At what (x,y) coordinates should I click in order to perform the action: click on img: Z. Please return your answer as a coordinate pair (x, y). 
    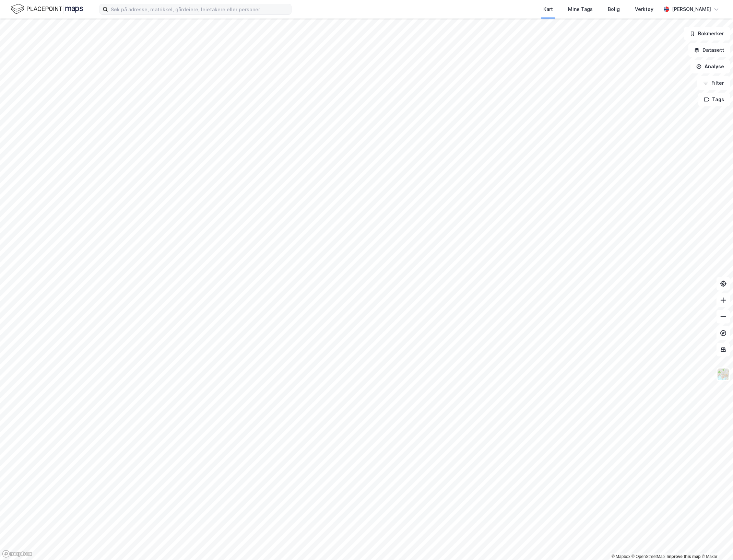
    Looking at the image, I should click on (723, 374).